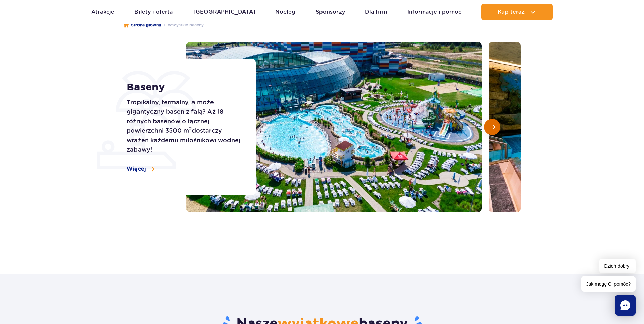  I want to click on img: Zewnętrzna część Suntago z basenami i zjeżdżalniami, otoczona leżakami i zielenią, so click(334, 127).